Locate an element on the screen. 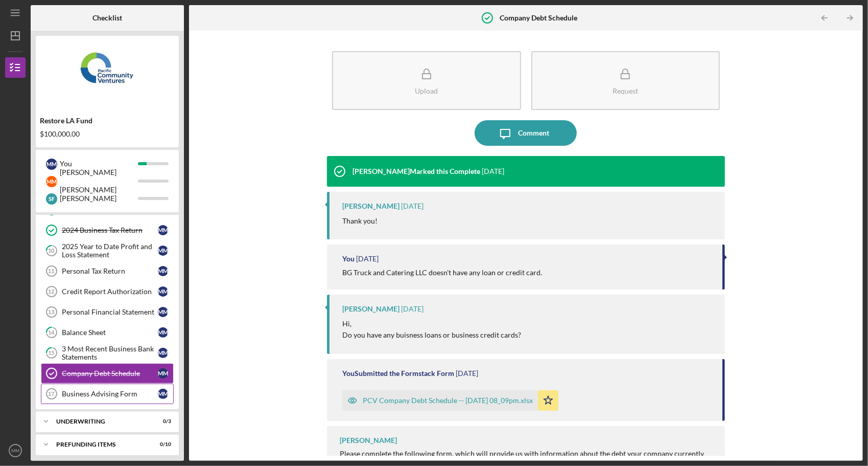 The height and width of the screenshot is (466, 868). div: Credit Report Authorization is located at coordinates (110, 292).